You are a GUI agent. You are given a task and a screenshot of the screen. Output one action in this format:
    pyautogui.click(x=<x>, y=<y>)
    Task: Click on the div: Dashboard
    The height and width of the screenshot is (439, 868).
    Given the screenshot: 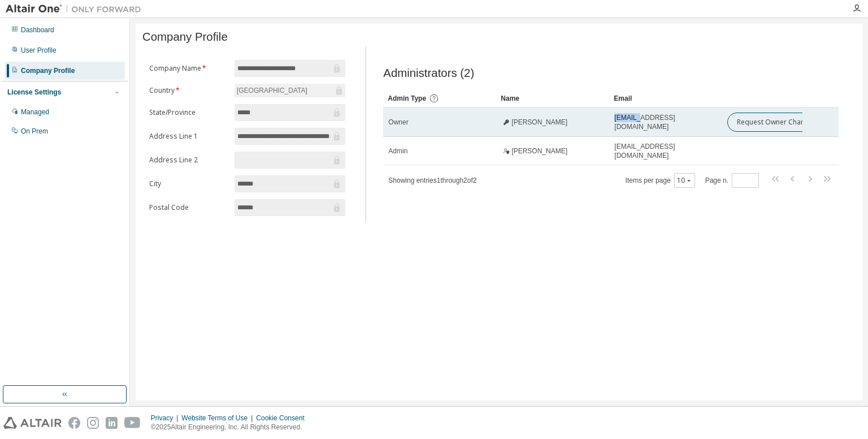 What is the action you would take?
    pyautogui.click(x=37, y=30)
    